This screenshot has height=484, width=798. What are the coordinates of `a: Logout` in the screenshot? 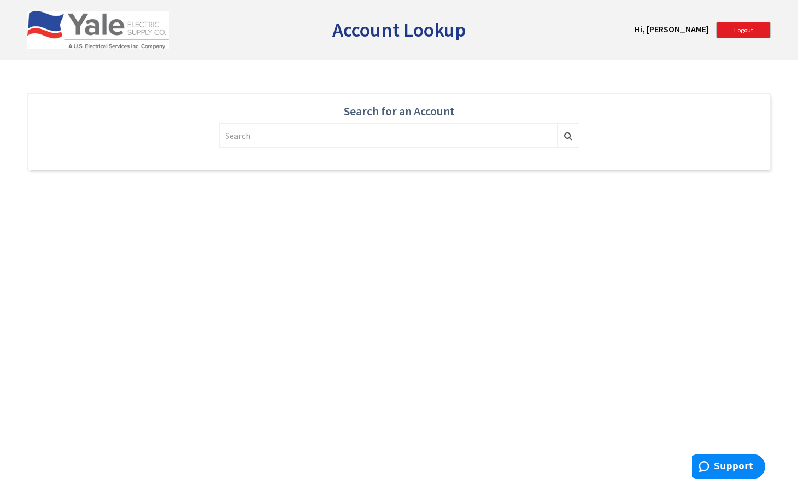 It's located at (744, 30).